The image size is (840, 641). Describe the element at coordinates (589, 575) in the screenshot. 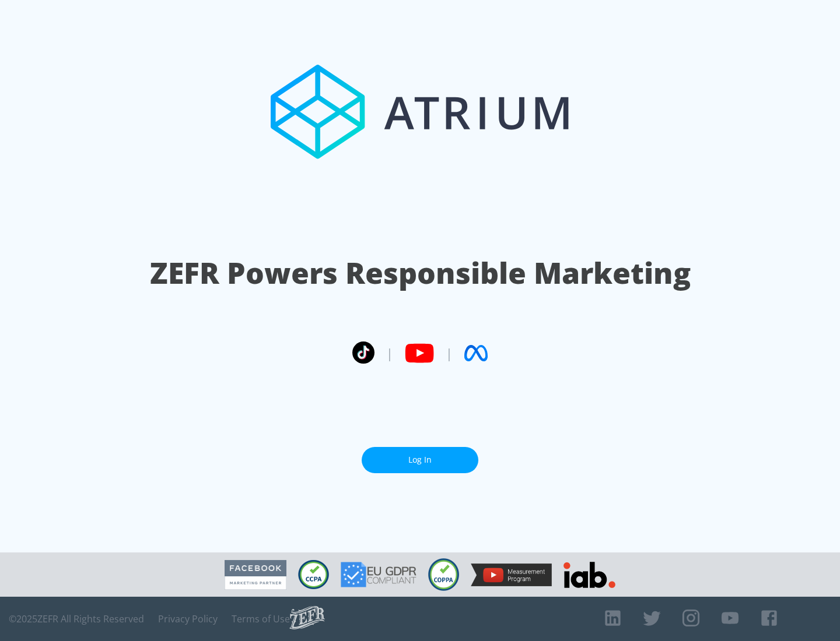

I see `img: IAB` at that location.